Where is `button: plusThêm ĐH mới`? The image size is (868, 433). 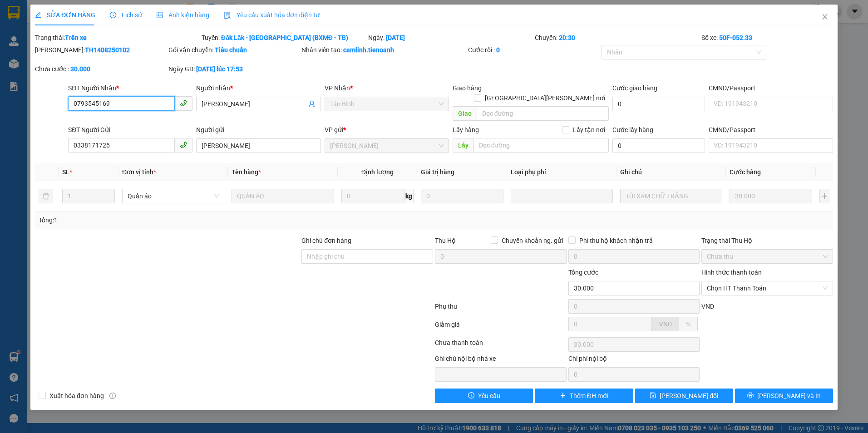 button: plusThêm ĐH mới is located at coordinates (583, 396).